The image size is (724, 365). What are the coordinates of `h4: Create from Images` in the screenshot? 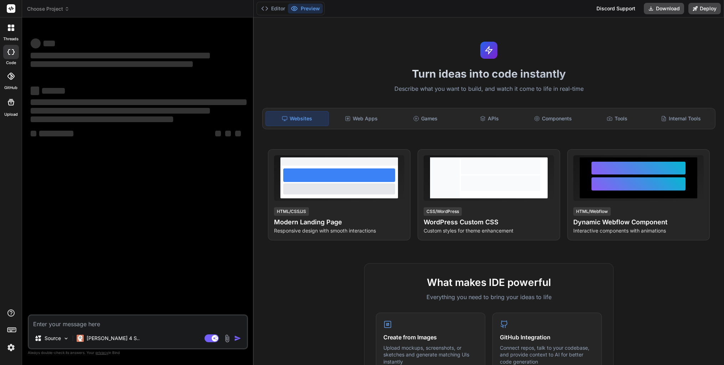 It's located at (431, 338).